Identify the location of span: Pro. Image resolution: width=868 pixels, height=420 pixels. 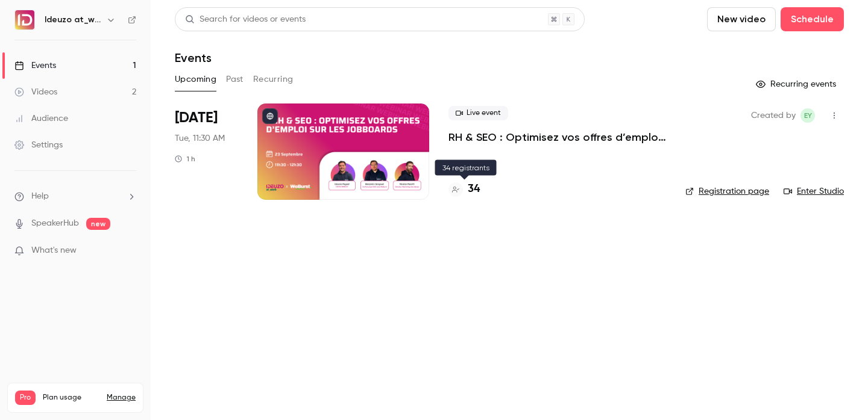
(25, 398).